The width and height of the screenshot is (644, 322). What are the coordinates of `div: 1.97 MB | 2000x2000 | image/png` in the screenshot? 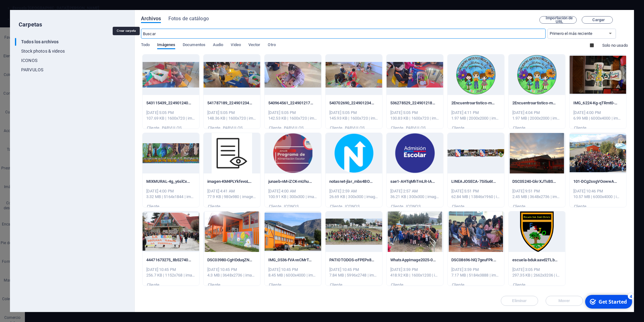 It's located at (476, 118).